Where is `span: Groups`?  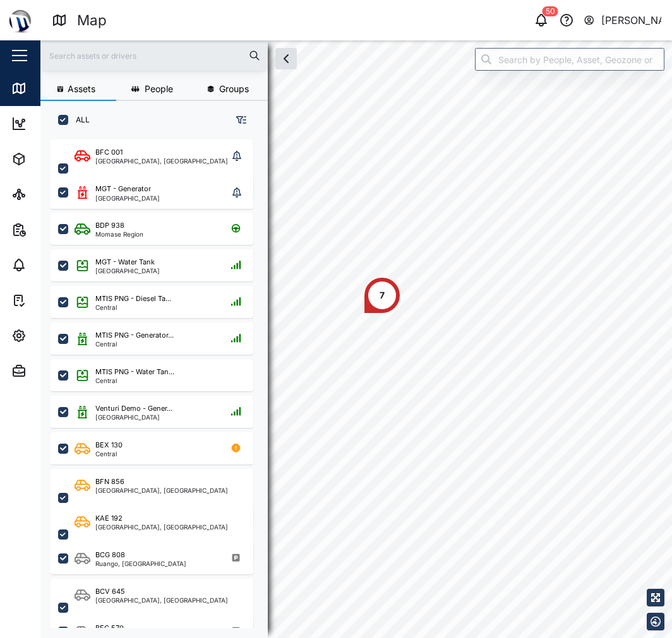
span: Groups is located at coordinates (234, 89).